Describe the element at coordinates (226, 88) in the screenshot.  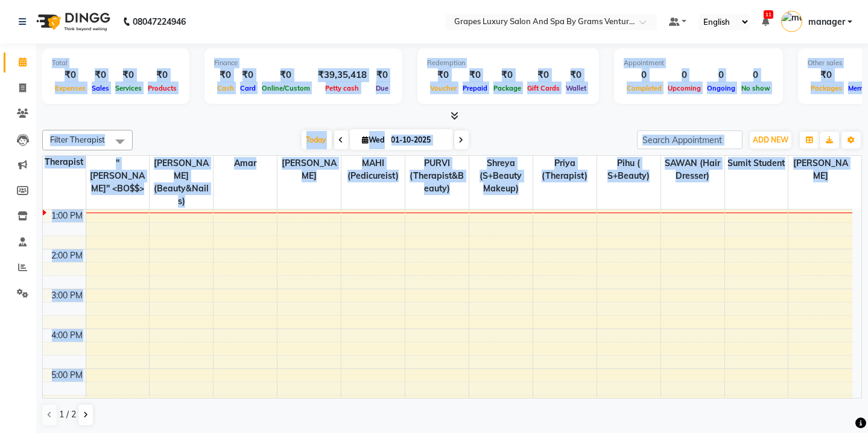
I see `span: Cash` at that location.